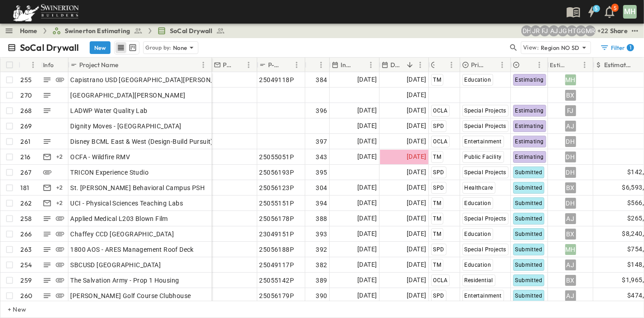 The image size is (644, 318). What do you see at coordinates (26, 126) in the screenshot?
I see `p: 269` at bounding box center [26, 126].